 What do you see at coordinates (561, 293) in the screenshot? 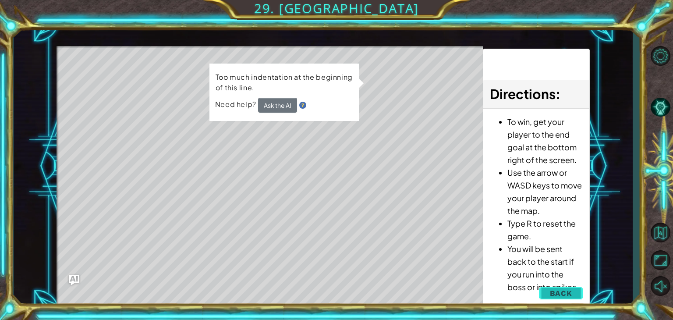
I see `span: Back` at bounding box center [561, 293].